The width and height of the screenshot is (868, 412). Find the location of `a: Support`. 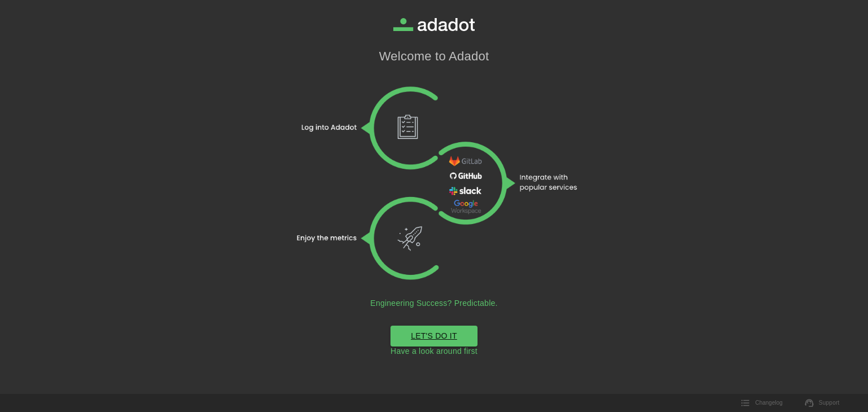

a: Support is located at coordinates (823, 403).